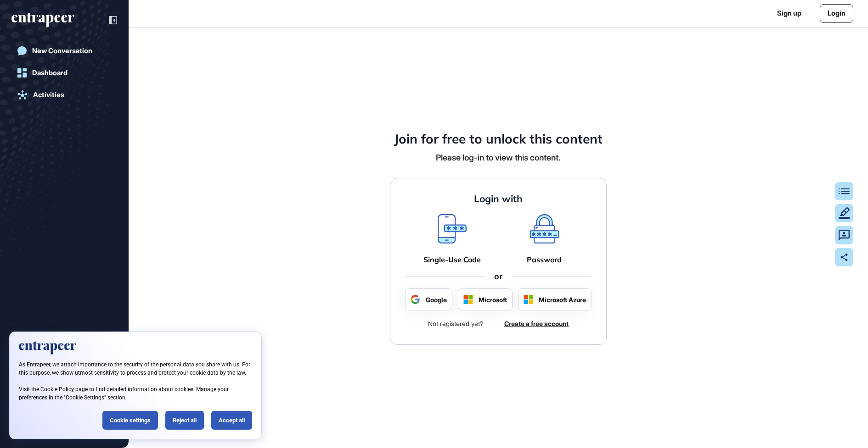  I want to click on div: Dashboard, so click(50, 73).